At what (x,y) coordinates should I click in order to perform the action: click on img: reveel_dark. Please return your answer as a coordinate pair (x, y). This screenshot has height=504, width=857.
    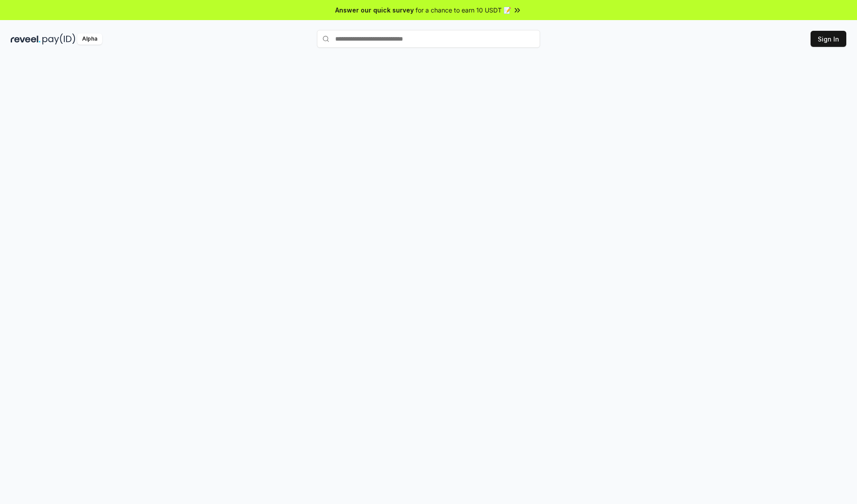
    Looking at the image, I should click on (25, 39).